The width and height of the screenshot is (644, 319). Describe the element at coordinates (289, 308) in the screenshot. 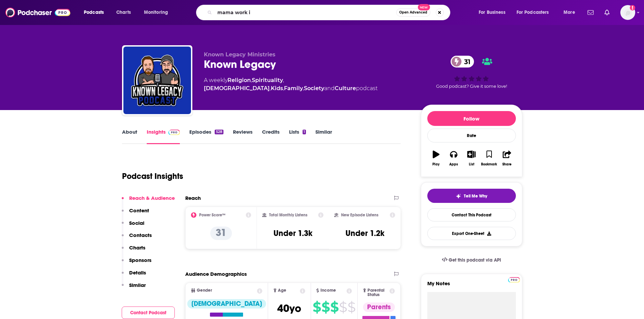

I see `span: 40 yo` at that location.